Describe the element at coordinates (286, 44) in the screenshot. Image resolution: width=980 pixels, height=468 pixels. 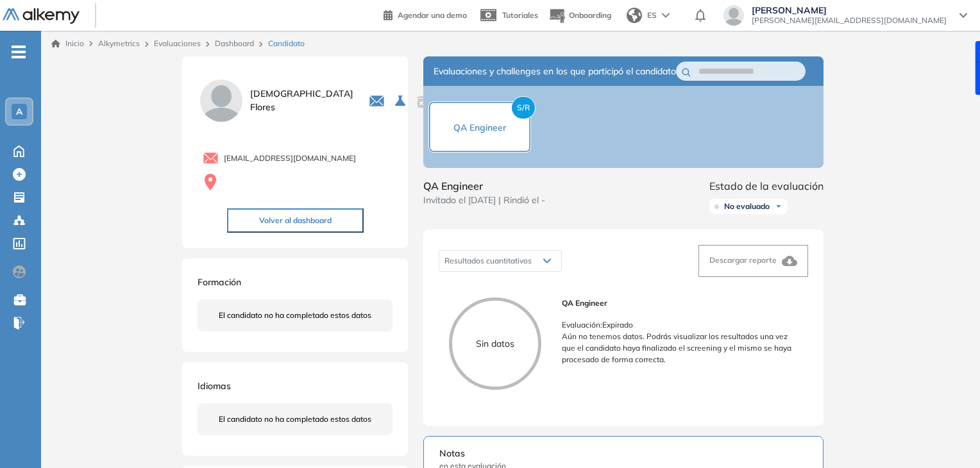
I see `span: Candidato` at that location.